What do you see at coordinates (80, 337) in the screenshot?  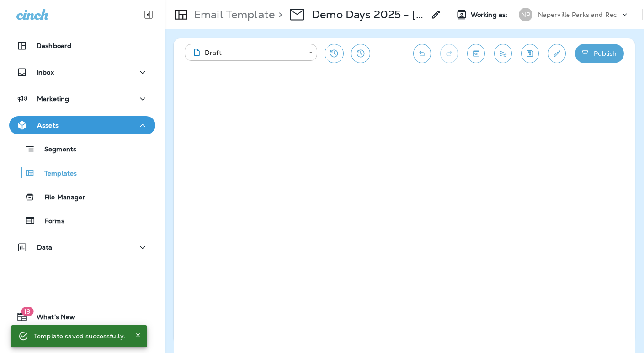 I see `div: Template saved successfully.` at bounding box center [80, 337].